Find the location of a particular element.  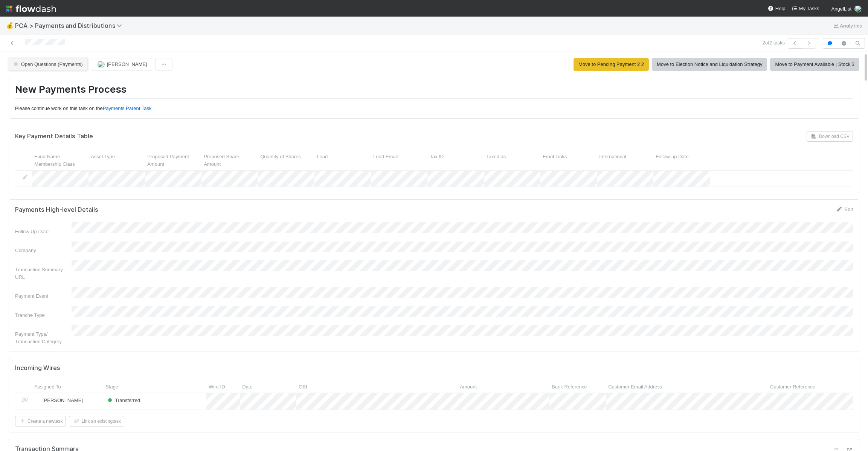

span: Amount is located at coordinates (468, 387).